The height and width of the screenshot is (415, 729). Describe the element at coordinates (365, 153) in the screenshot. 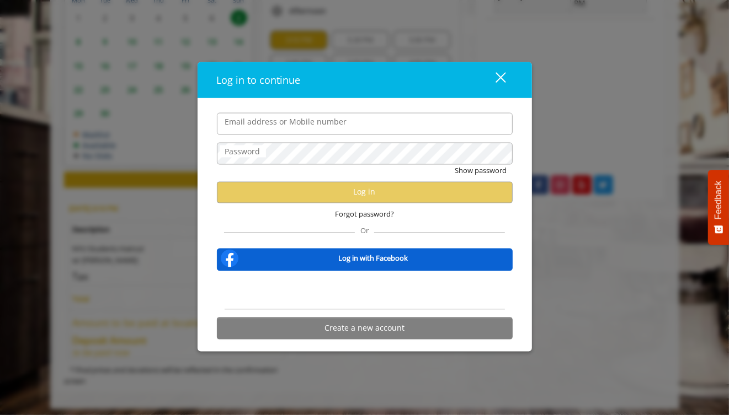

I see `input: Password` at that location.